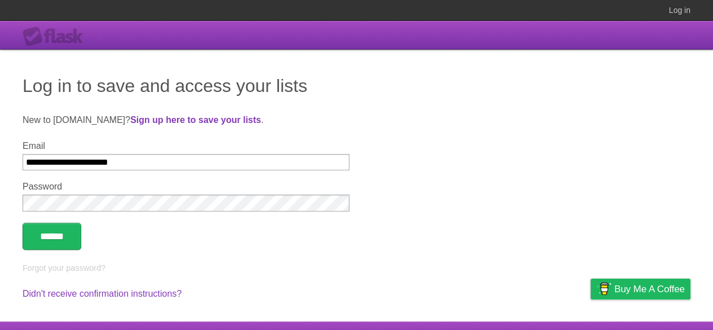 The width and height of the screenshot is (713, 330). What do you see at coordinates (196, 120) in the screenshot?
I see `a: Sign up here to save your lists` at bounding box center [196, 120].